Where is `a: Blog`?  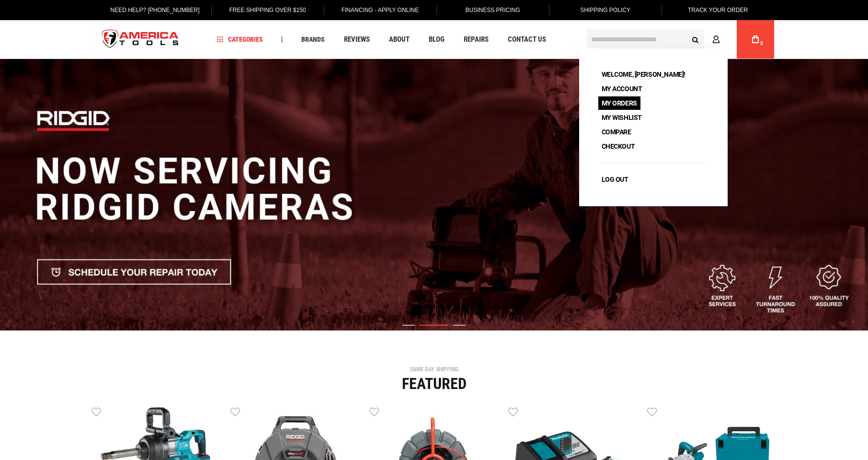
a: Blog is located at coordinates (437, 39).